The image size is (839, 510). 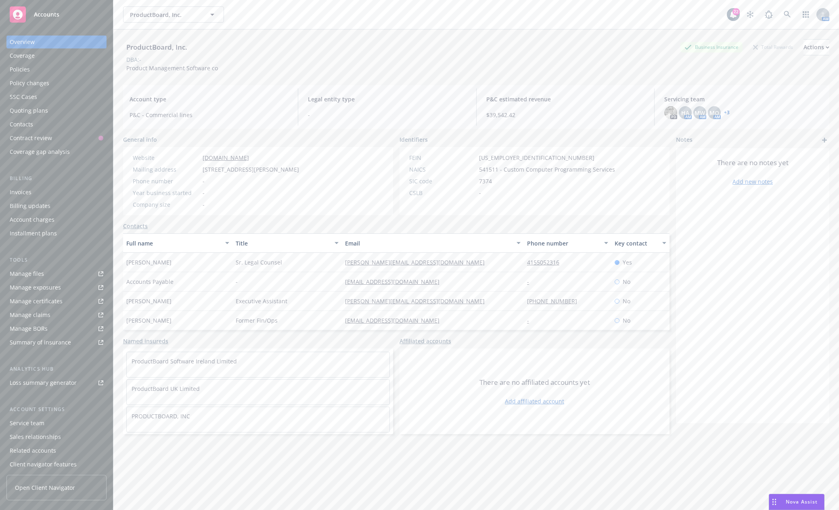 What do you see at coordinates (769, 15) in the screenshot?
I see `a: Report a Bug` at bounding box center [769, 15].